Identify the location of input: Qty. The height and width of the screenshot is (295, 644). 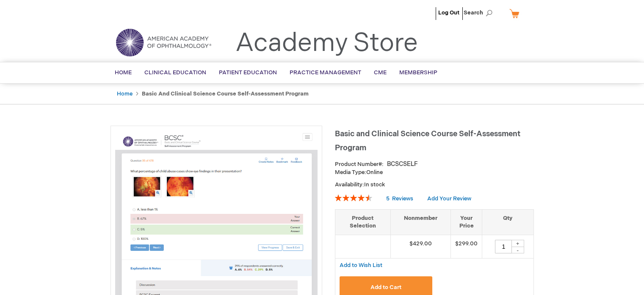
(504, 246).